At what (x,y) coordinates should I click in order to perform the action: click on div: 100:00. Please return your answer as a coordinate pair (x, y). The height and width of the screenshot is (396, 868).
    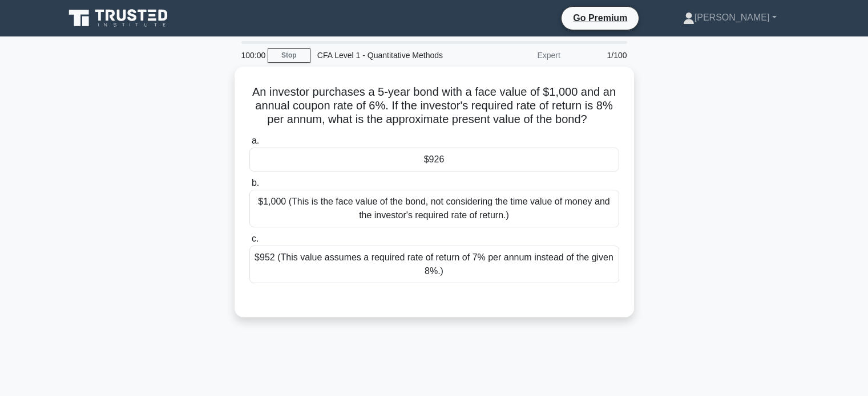
    Looking at the image, I should click on (251, 55).